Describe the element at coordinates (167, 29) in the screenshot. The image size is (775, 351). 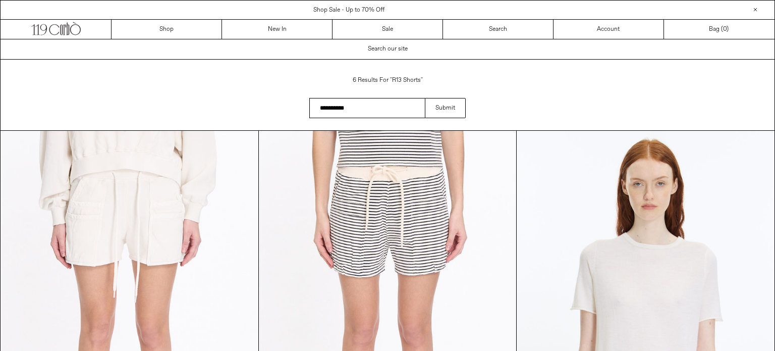
I see `a: Shop` at that location.